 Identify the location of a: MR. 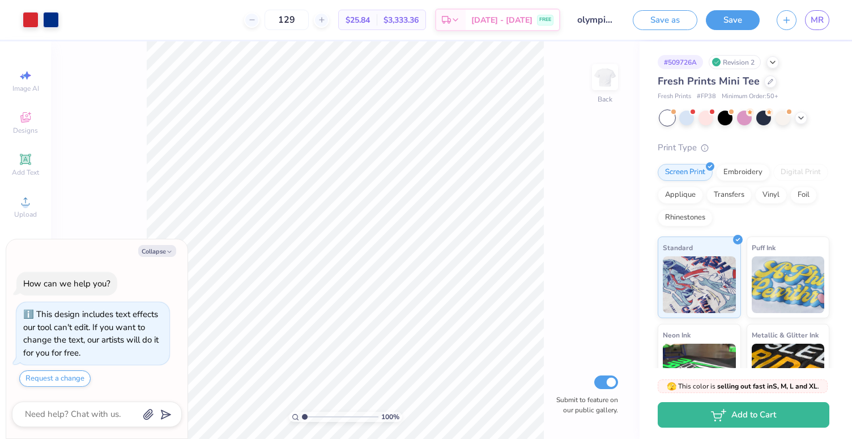
(817, 20).